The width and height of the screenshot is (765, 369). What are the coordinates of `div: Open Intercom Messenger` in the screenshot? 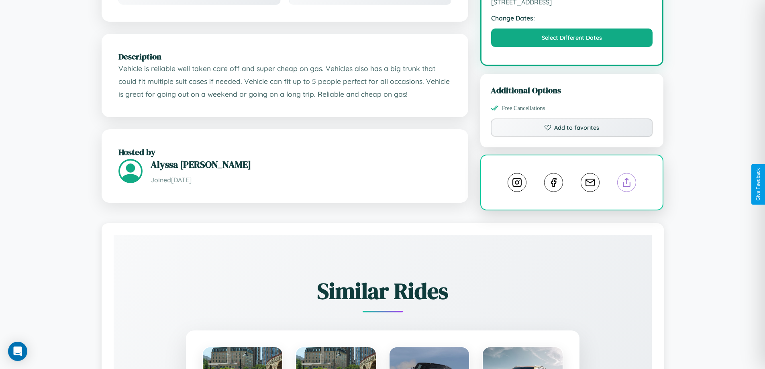 It's located at (18, 351).